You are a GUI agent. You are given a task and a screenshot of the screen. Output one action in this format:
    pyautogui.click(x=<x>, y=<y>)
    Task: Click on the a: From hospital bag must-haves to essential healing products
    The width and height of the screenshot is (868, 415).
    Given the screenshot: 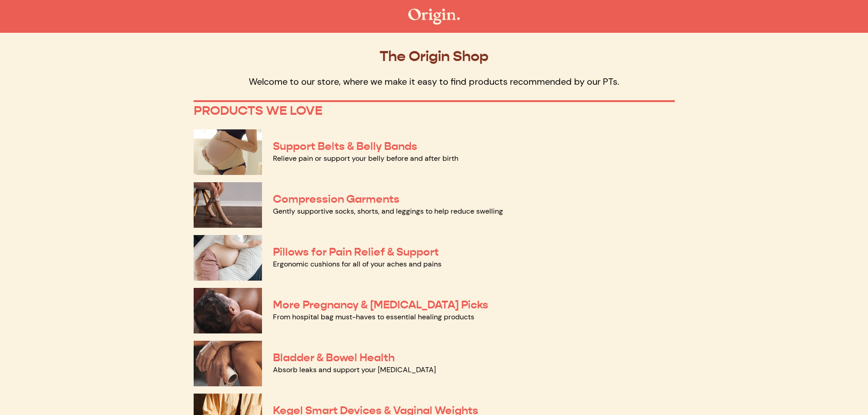 What is the action you would take?
    pyautogui.click(x=373, y=317)
    